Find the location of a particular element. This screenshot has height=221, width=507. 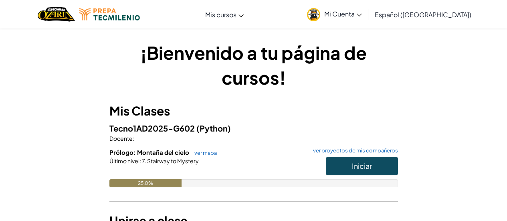

span: (Python) is located at coordinates (213, 128).